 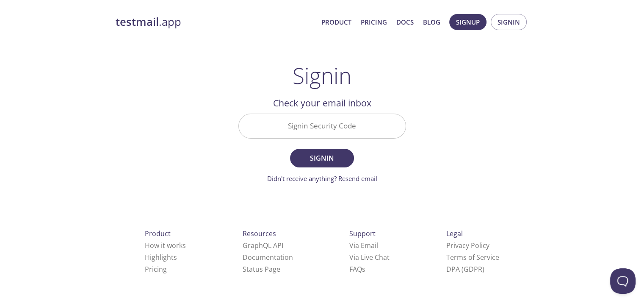 I want to click on a: Highlights, so click(x=161, y=257).